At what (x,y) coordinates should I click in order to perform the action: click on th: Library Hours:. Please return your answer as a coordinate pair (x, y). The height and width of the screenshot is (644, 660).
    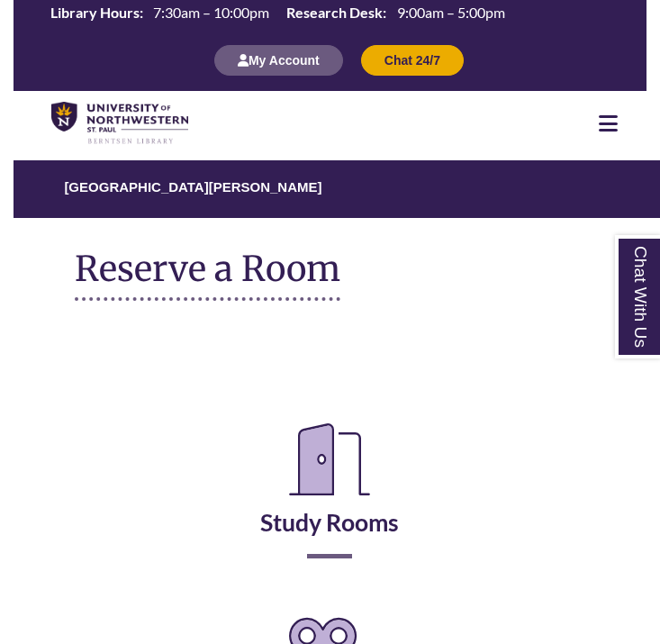
    Looking at the image, I should click on (95, 13).